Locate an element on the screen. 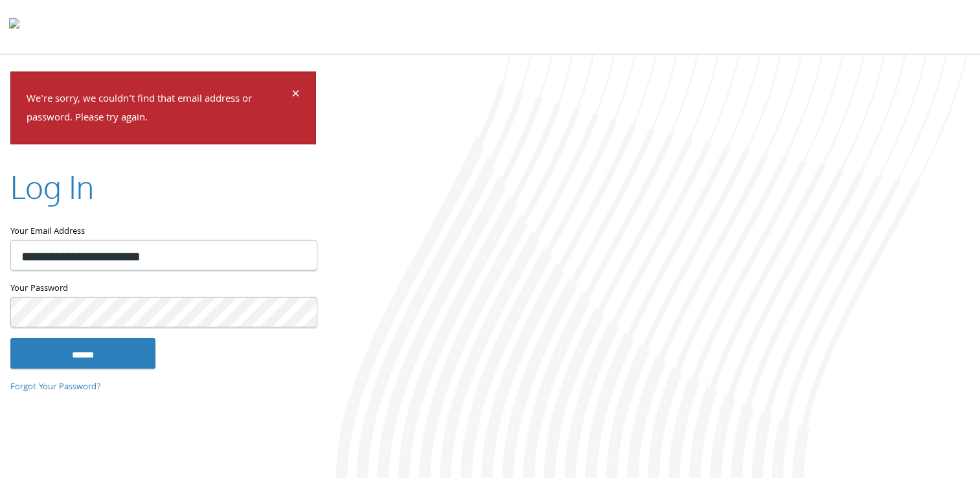 The height and width of the screenshot is (478, 980). h2: Log In is located at coordinates (52, 186).